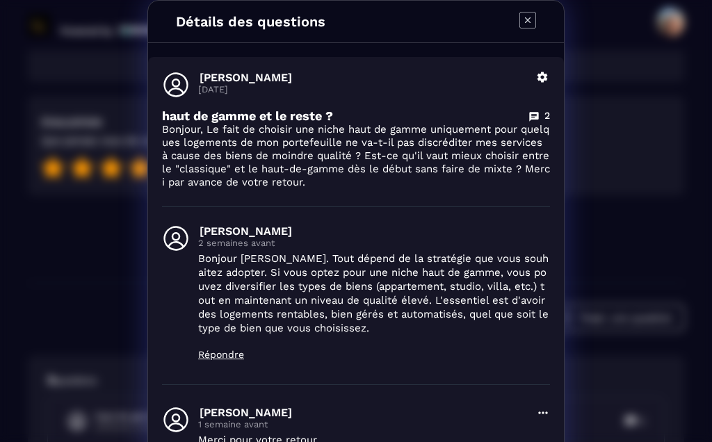 This screenshot has width=712, height=442. Describe the element at coordinates (374, 243) in the screenshot. I see `p: 2 semaines avant` at that location.